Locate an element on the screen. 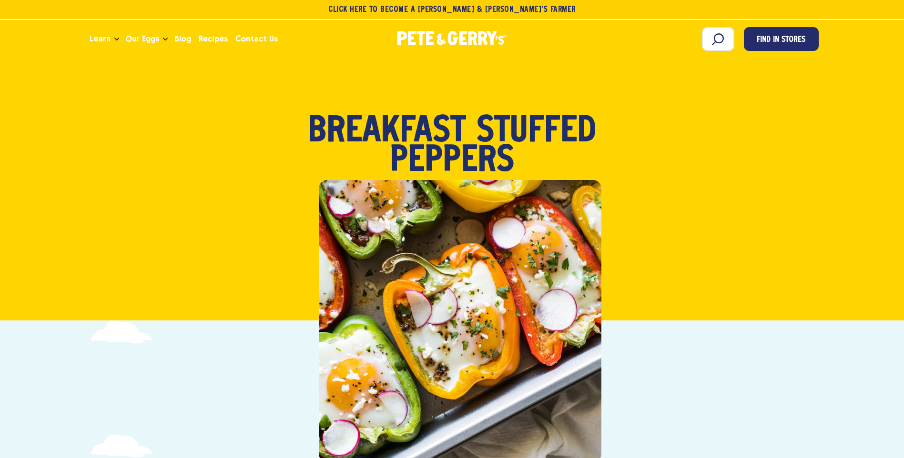 The width and height of the screenshot is (904, 458). a: Blog is located at coordinates (183, 39).